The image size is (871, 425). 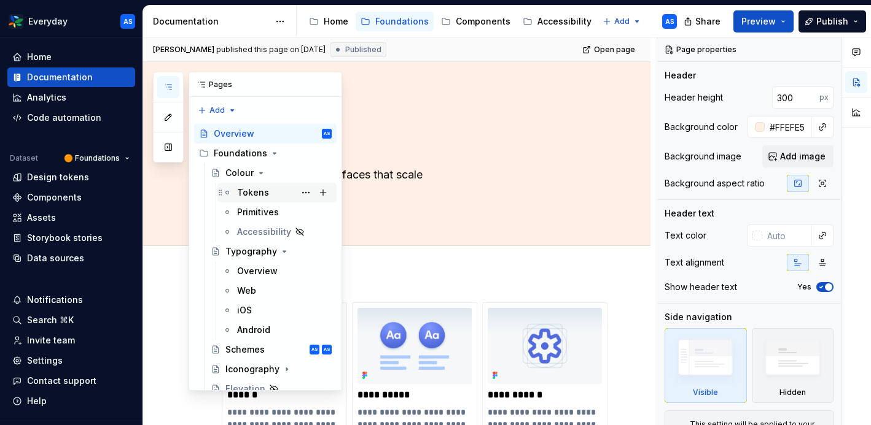 What do you see at coordinates (271, 370) in the screenshot?
I see `a: Iconography` at bounding box center [271, 370].